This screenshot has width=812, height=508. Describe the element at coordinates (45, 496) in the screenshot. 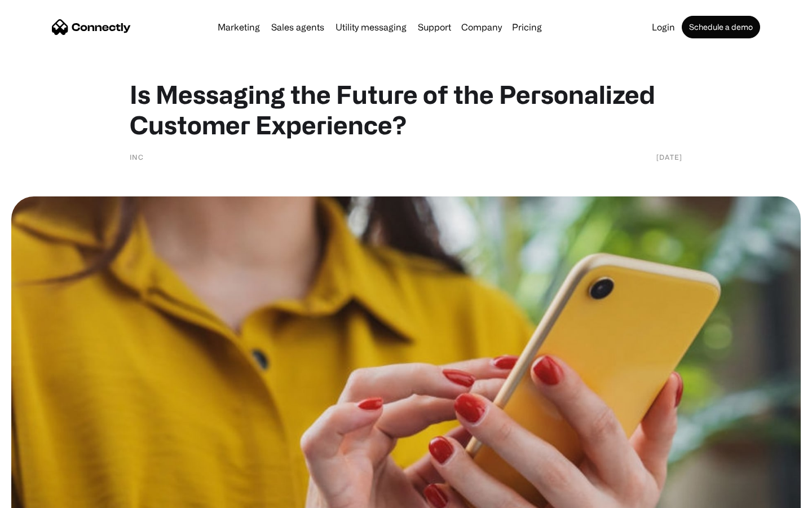

I see `ul: Language list` at that location.